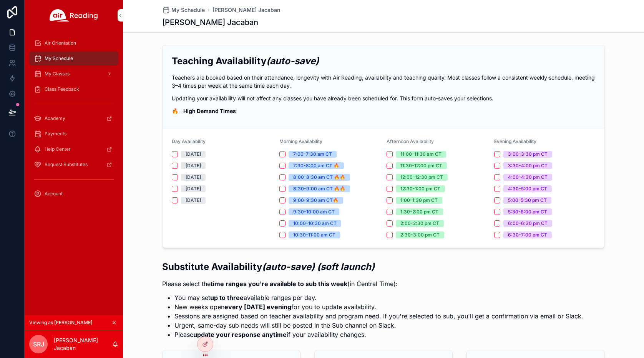 The height and width of the screenshot is (358, 644). What do you see at coordinates (74, 89) in the screenshot?
I see `a: Class Feedback` at bounding box center [74, 89].